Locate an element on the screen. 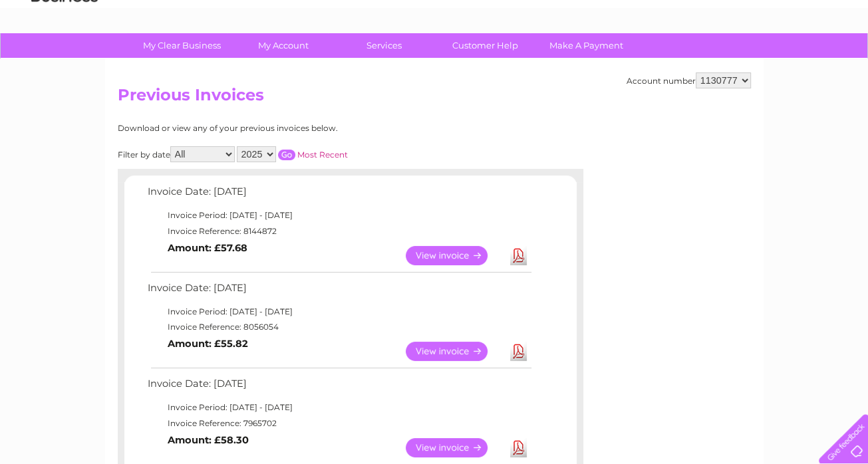  a: Log out is located at coordinates (840, 61).